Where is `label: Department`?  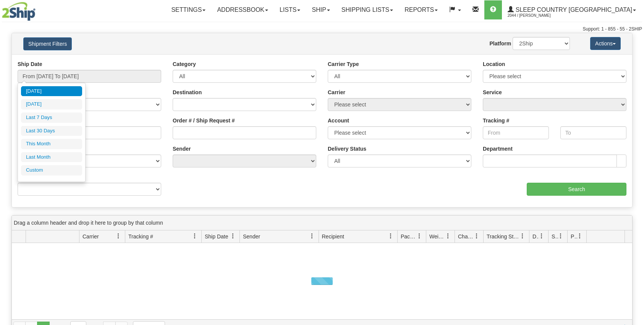
label: Department is located at coordinates (497, 149).